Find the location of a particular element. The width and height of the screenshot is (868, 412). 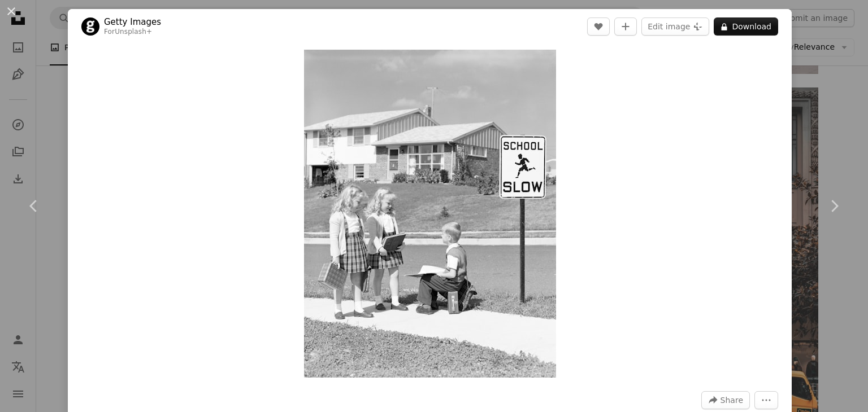

button: Add to Collection is located at coordinates (626, 26).